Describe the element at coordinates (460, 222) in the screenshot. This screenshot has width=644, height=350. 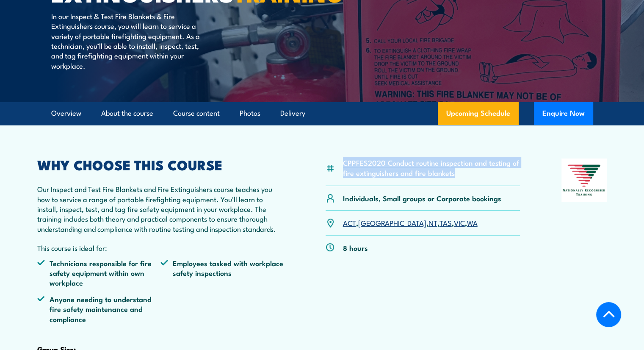
I see `a: VIC` at that location.